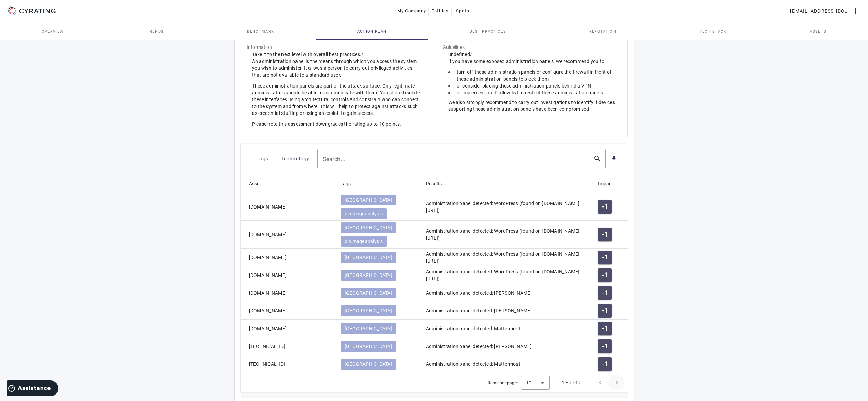 Image resolution: width=868 pixels, height=401 pixels. I want to click on mat-card-subtitle: Guidelines, so click(454, 47).